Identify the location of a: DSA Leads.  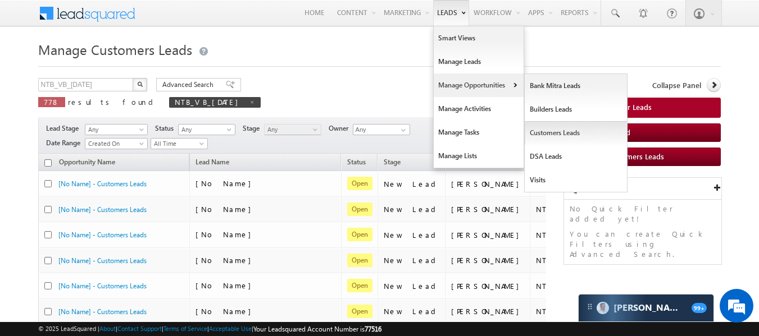
(576, 157).